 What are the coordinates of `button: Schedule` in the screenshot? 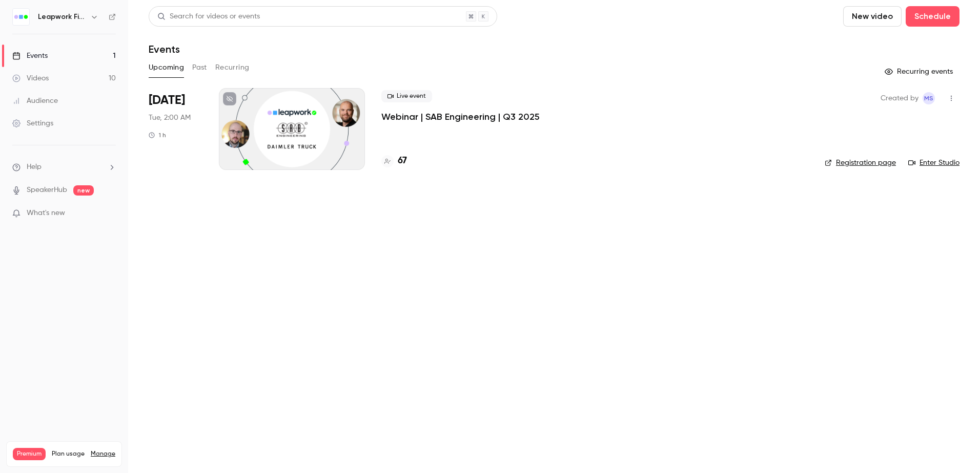 It's located at (932, 16).